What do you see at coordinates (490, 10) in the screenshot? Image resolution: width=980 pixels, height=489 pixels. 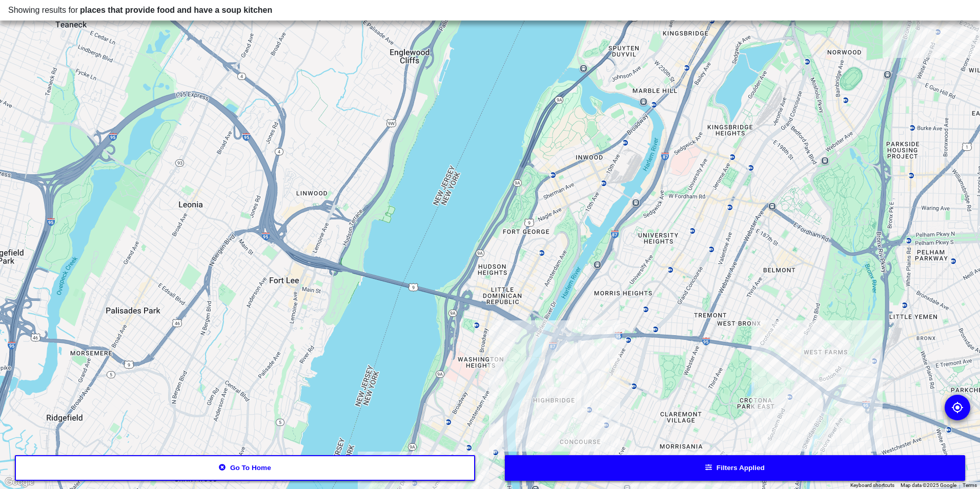 I see `div: Showing results for` at bounding box center [490, 10].